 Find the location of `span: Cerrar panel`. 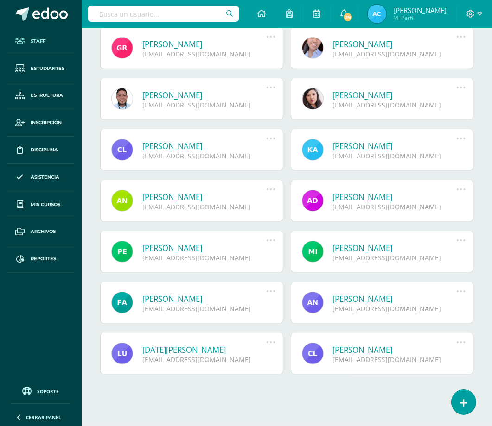

span: Cerrar panel is located at coordinates (44, 418).